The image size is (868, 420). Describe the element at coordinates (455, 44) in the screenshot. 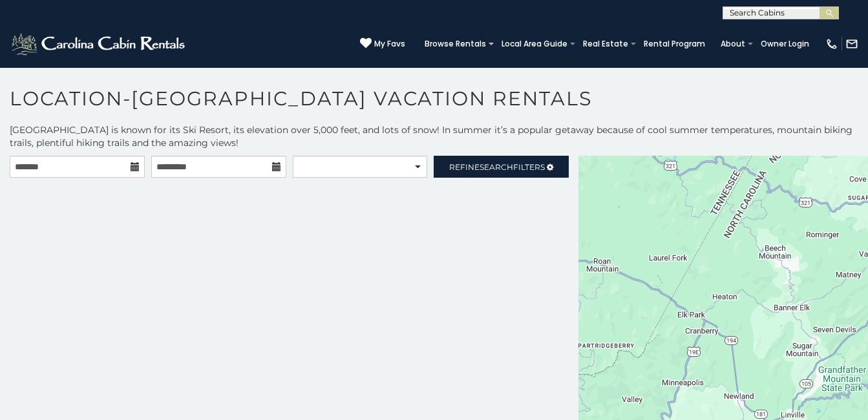

I see `a: Browse Rentals` at that location.